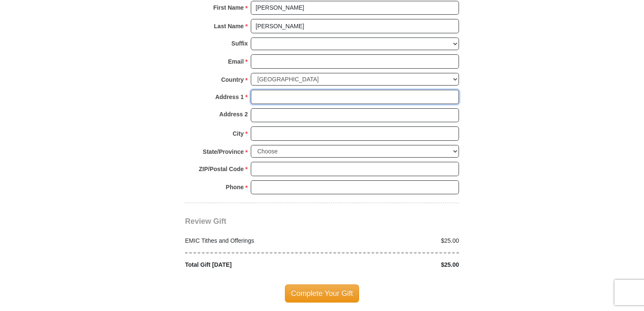  I want to click on strong: Phone, so click(235, 187).